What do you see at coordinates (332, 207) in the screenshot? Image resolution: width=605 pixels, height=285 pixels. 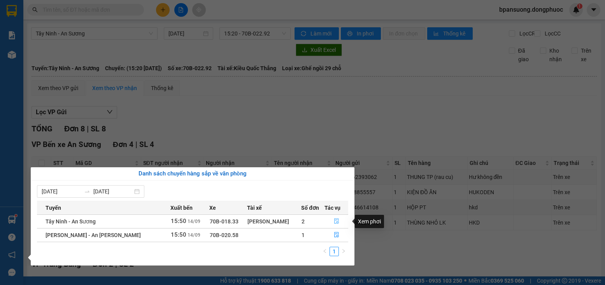 I see `span: Tác vụ` at bounding box center [332, 207].